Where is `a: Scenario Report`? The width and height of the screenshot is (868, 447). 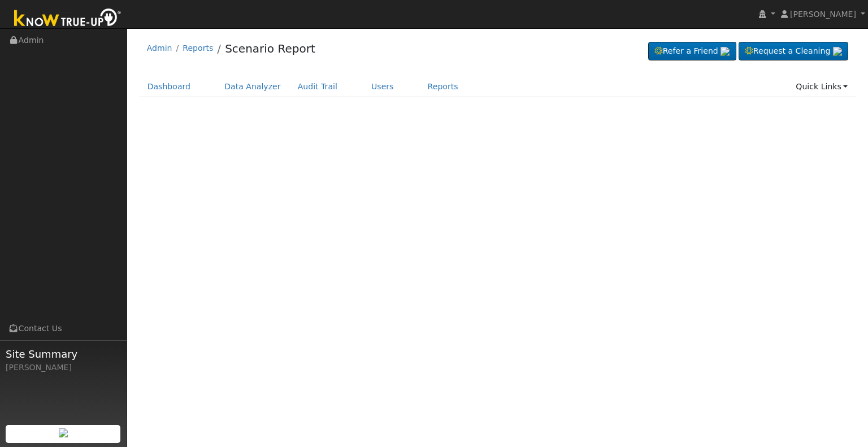
a: Scenario Report is located at coordinates (270, 49).